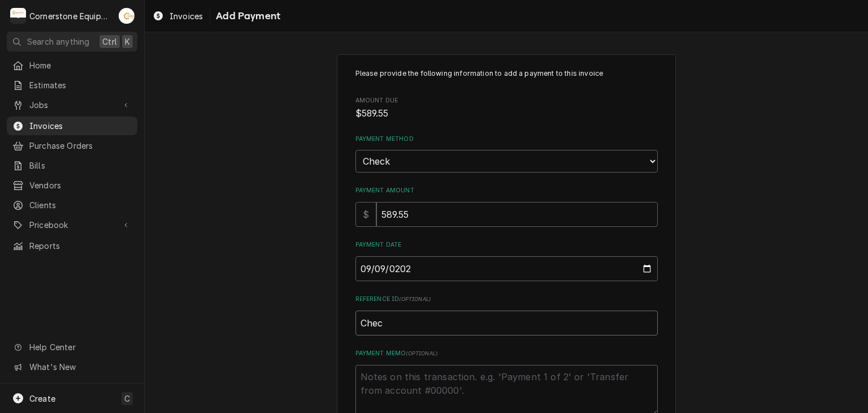 This screenshot has width=868, height=413. I want to click on a: Home, so click(72, 65).